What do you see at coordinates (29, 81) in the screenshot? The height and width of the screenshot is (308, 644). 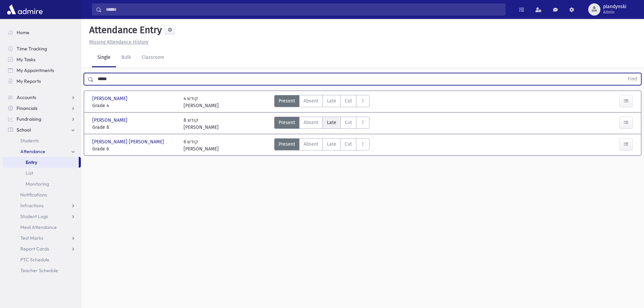 I see `span: My Reports` at bounding box center [29, 81].